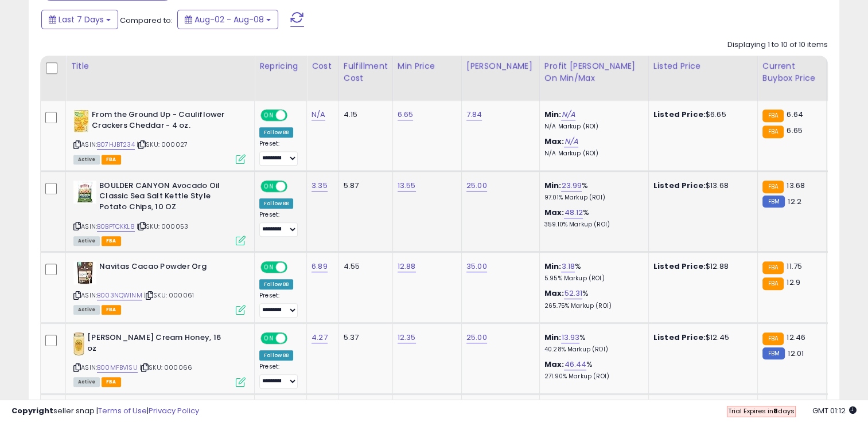 This screenshot has width=868, height=423. I want to click on p: 5.95% Markup (ROI), so click(592, 279).